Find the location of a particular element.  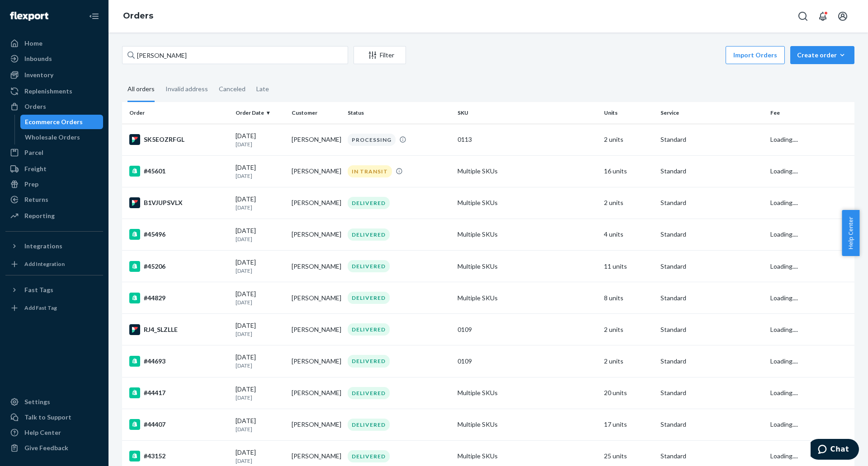

div: #45601 is located at coordinates (179, 172).